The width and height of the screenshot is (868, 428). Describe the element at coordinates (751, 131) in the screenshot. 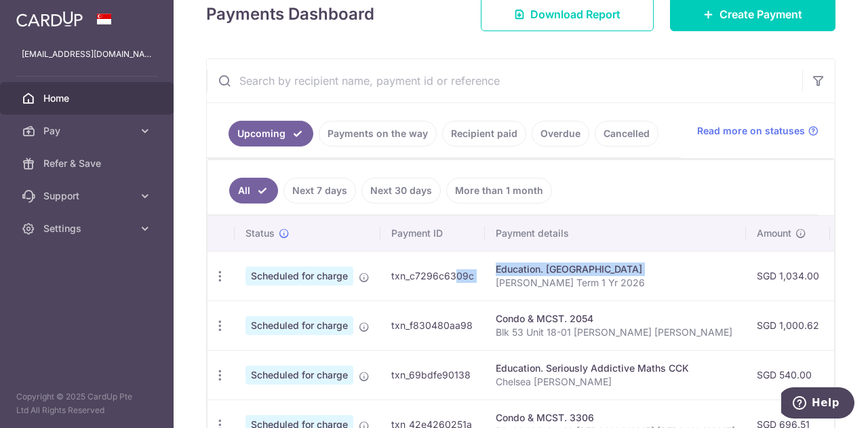

I see `span: Read more on statuses` at that location.